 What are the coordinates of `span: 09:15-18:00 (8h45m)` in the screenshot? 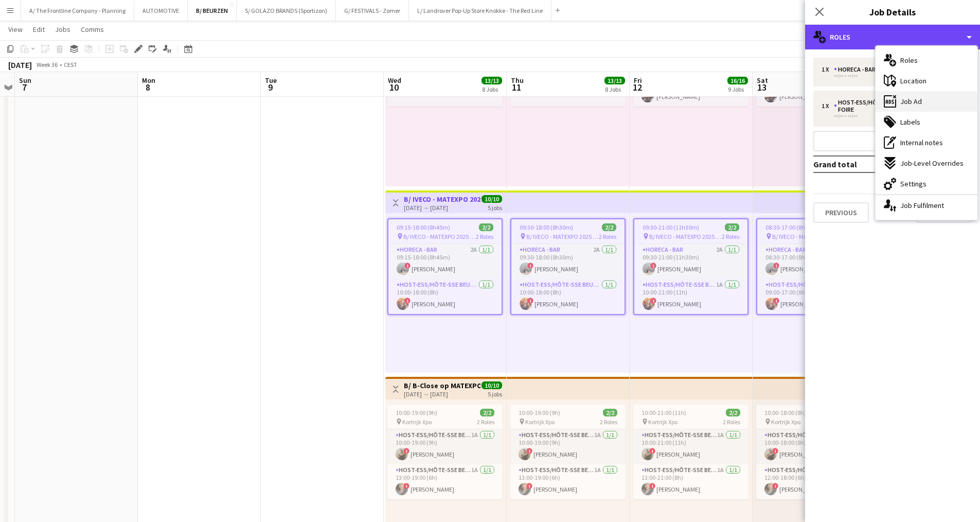 It's located at (423, 227).